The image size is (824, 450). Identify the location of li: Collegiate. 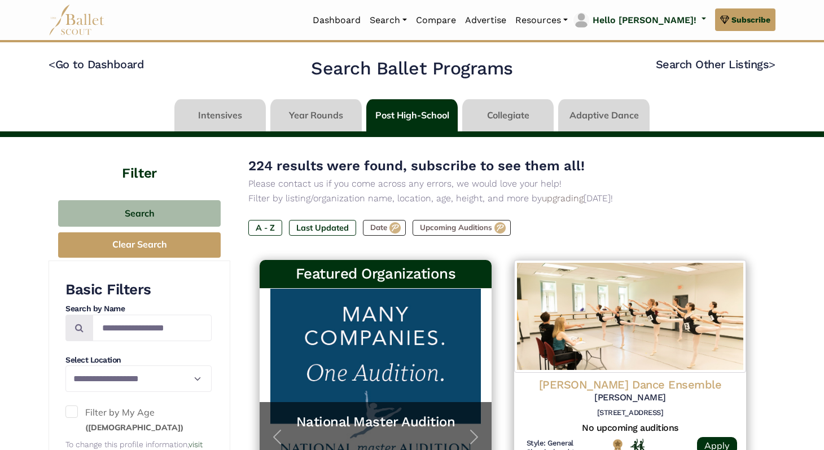
(508, 115).